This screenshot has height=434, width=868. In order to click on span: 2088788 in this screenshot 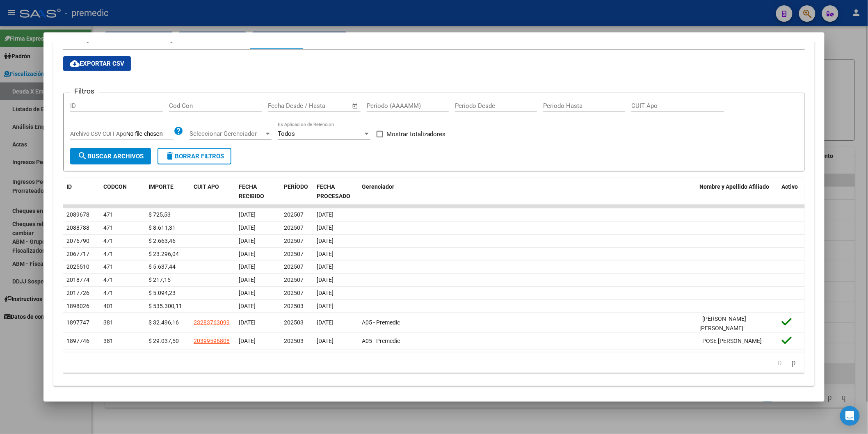, I will do `click(78, 228)`.